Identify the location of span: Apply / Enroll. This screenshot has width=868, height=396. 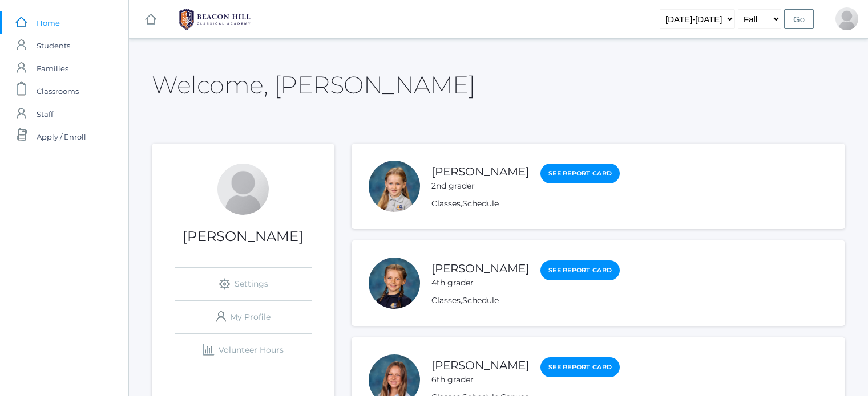
(61, 137).